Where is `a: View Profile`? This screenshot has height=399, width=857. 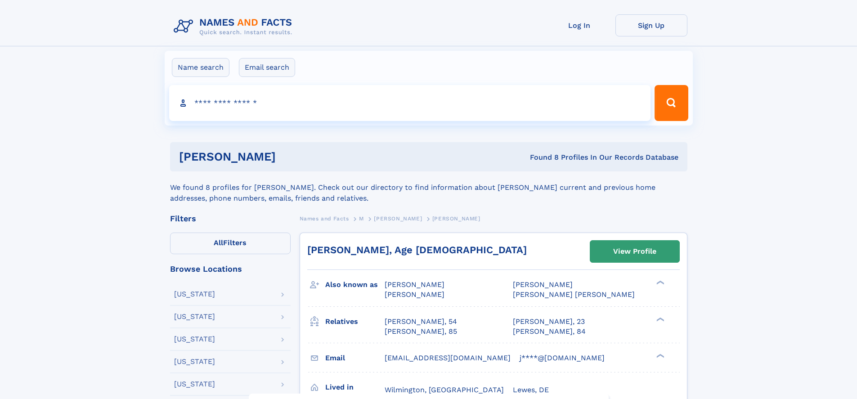 a: View Profile is located at coordinates (635, 251).